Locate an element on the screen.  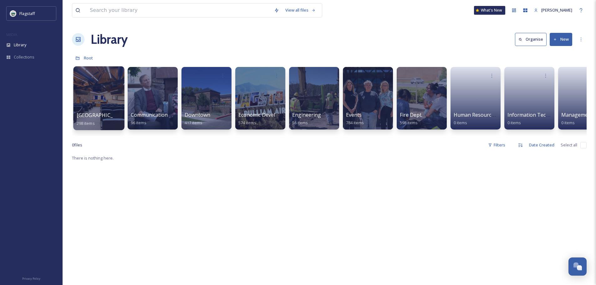
span: Flagstaff is located at coordinates (27, 13).